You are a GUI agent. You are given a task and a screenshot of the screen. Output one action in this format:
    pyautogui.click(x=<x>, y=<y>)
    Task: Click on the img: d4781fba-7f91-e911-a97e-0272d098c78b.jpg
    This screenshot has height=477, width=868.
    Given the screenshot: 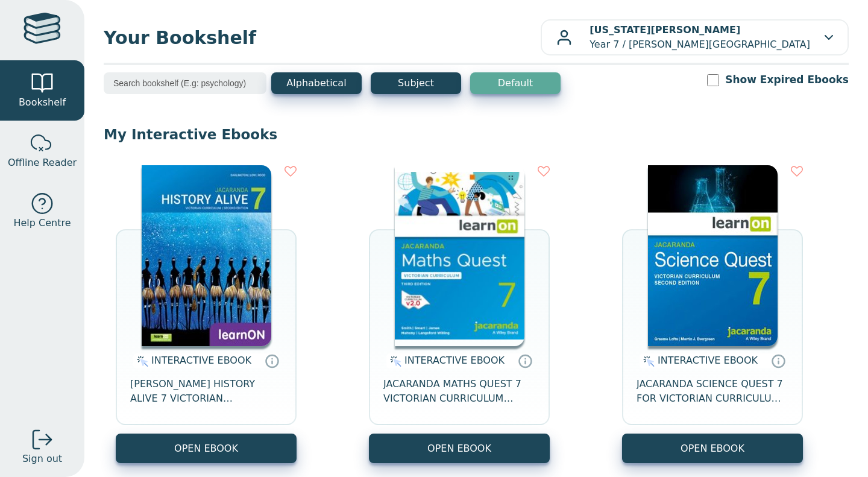 What is the action you would take?
    pyautogui.click(x=206, y=256)
    